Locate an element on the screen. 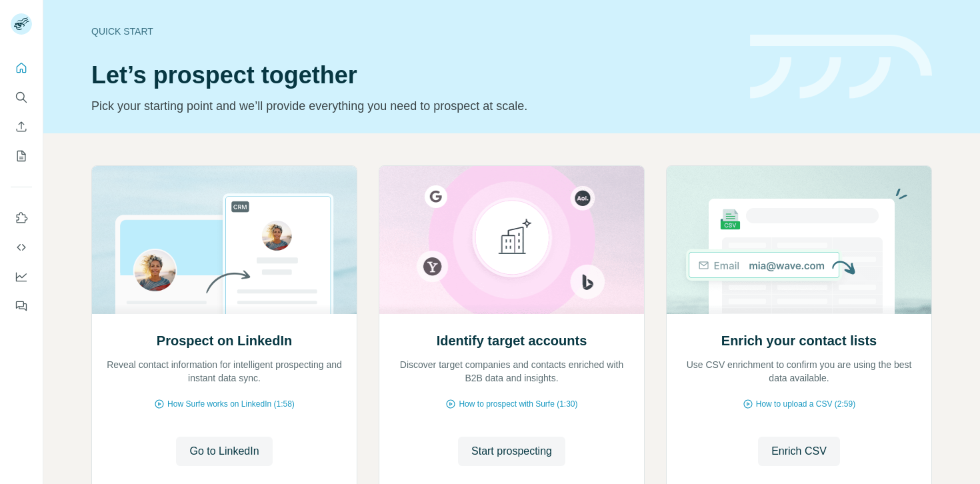 The image size is (980, 484). h2: Enrich your contact lists is located at coordinates (798, 341).